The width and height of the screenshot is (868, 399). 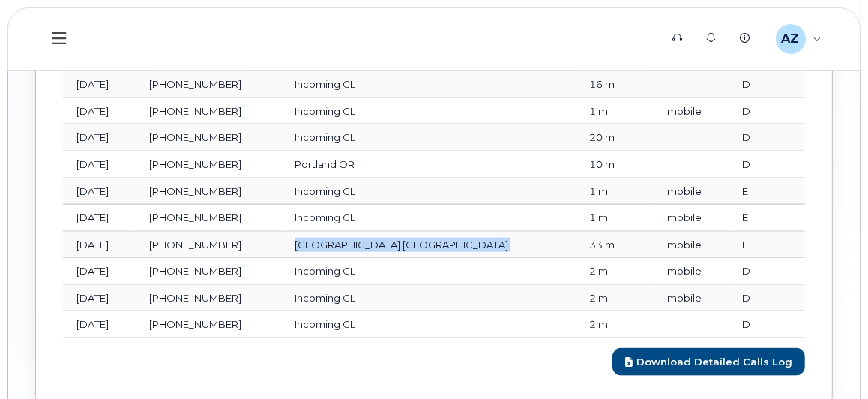 I want to click on div: Allison Zimpfer, so click(x=798, y=39).